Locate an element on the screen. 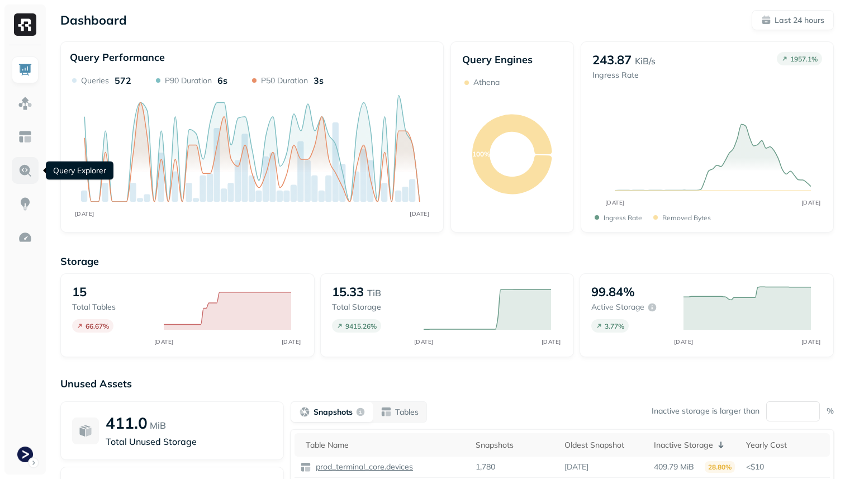  p: Active storage is located at coordinates (618, 307).